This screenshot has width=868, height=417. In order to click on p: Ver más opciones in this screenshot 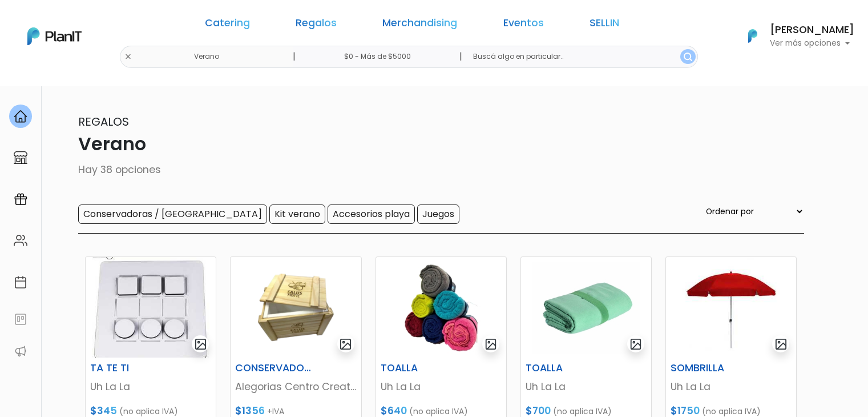, I will do `click(812, 44)`.